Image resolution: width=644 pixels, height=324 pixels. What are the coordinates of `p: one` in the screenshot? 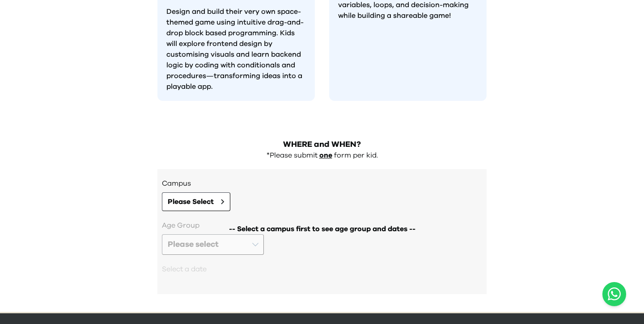 It's located at (325, 156).